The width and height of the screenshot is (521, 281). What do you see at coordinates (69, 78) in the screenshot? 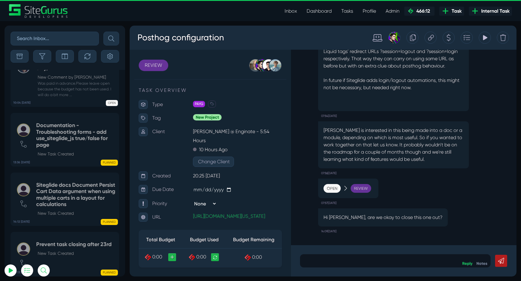
I see `span: PAYG` at bounding box center [69, 78].